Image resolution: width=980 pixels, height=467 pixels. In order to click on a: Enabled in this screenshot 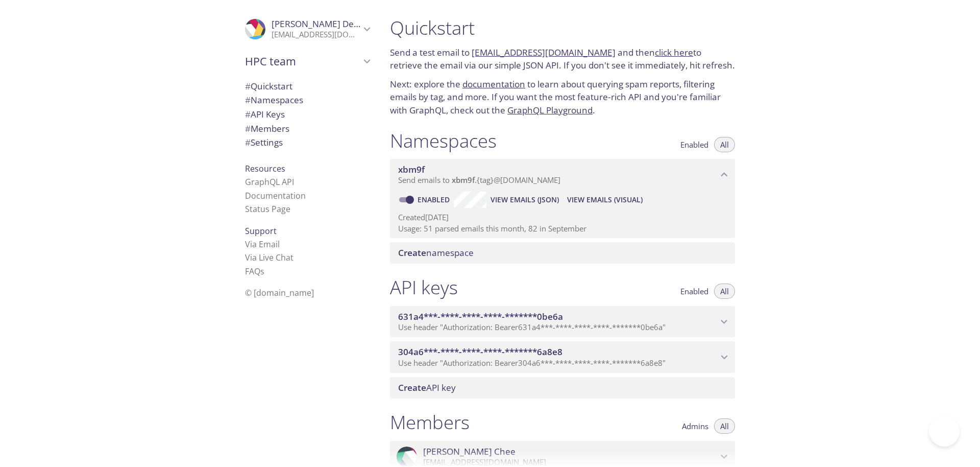, I will do `click(435, 199)`.